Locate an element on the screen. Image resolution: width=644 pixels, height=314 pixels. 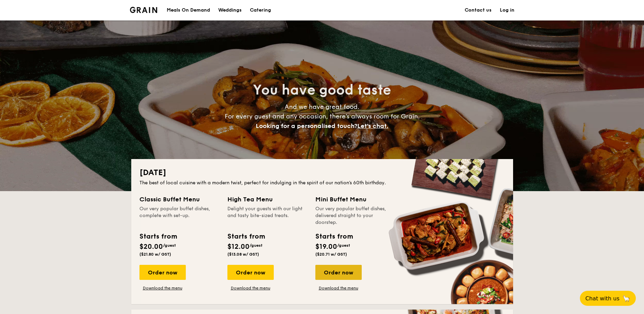
div: High Tea Menu is located at coordinates (267, 199).